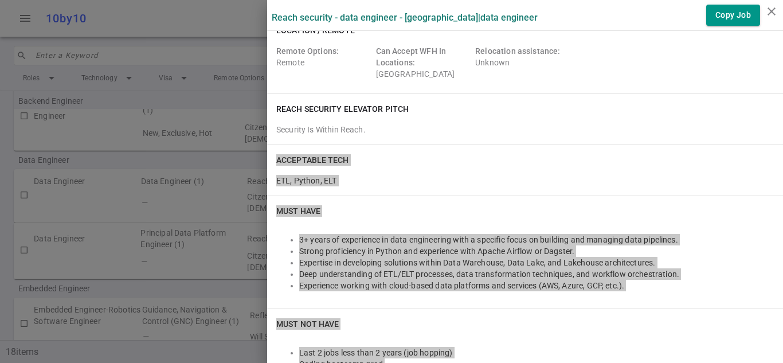 The image size is (783, 363). I want to click on button: Copy Job, so click(733, 15).